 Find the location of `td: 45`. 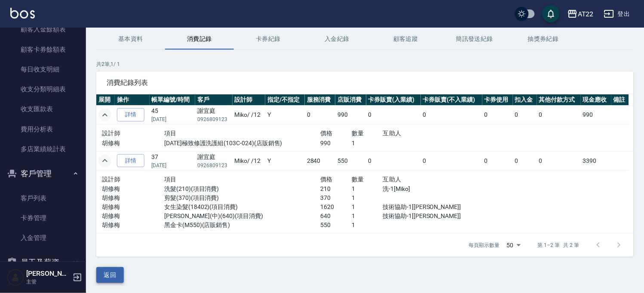

td: 45 is located at coordinates (172, 115).